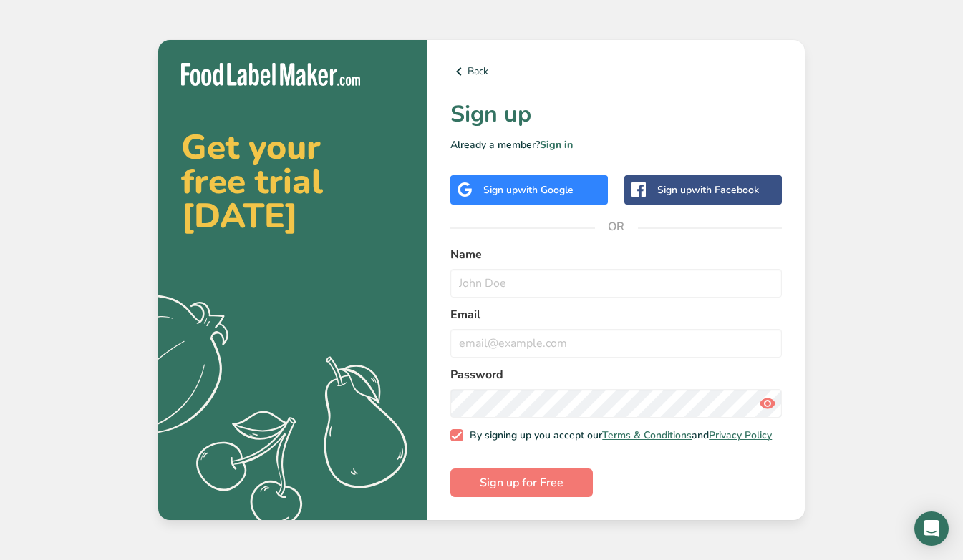  I want to click on a: Terms & Conditions, so click(647, 435).